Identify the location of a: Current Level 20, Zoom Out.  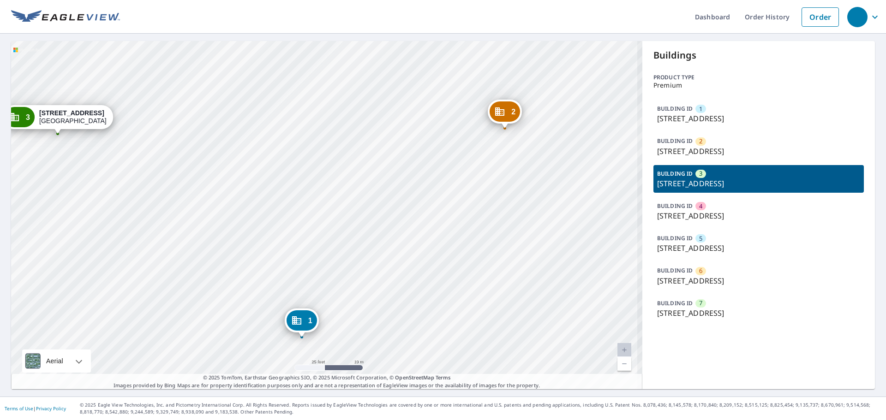
(624, 364).